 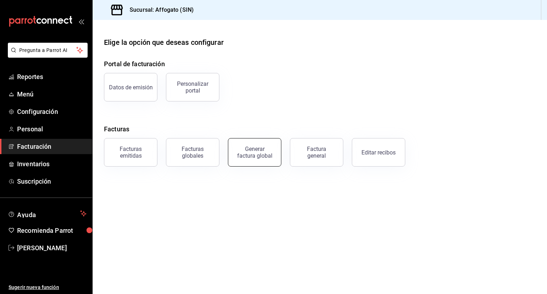 I want to click on h4: Portal de facturación, so click(x=320, y=64).